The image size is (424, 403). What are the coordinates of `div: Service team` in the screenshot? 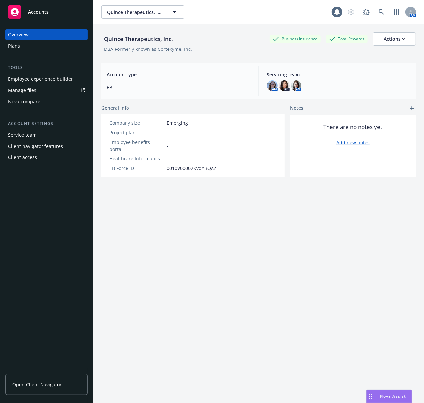 It's located at (22, 135).